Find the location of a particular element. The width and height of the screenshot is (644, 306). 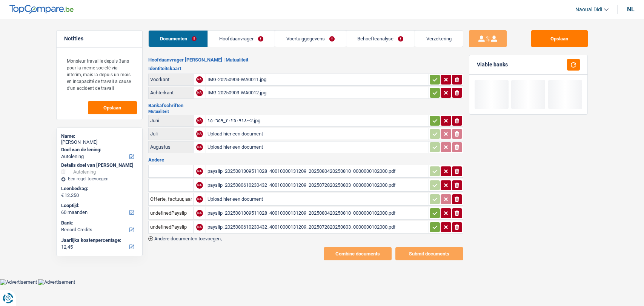

button: Andere documenten toevoegen, is located at coordinates (185, 238).